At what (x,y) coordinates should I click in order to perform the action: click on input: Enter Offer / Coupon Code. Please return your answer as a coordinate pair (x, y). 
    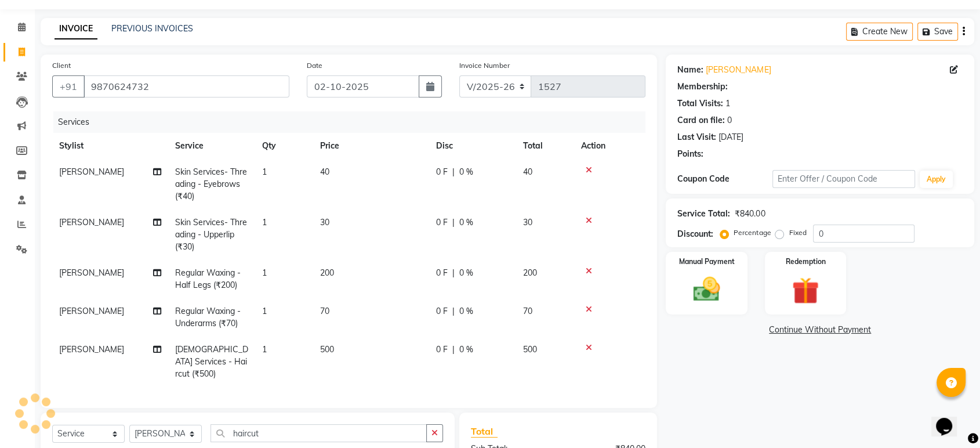
    Looking at the image, I should click on (844, 178).